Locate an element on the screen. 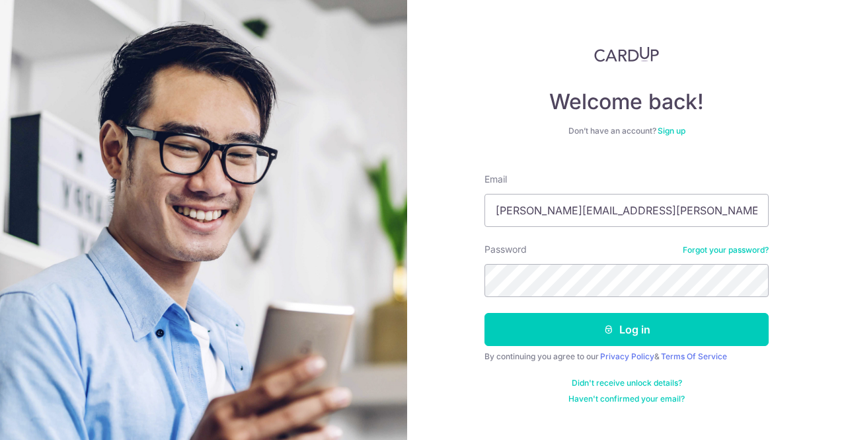 This screenshot has width=846, height=440. a: Sign up is located at coordinates (672, 130).